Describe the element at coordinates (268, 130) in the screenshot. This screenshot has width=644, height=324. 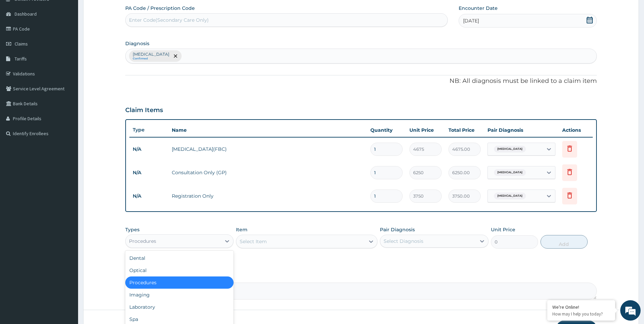
I see `th: Name` at that location.